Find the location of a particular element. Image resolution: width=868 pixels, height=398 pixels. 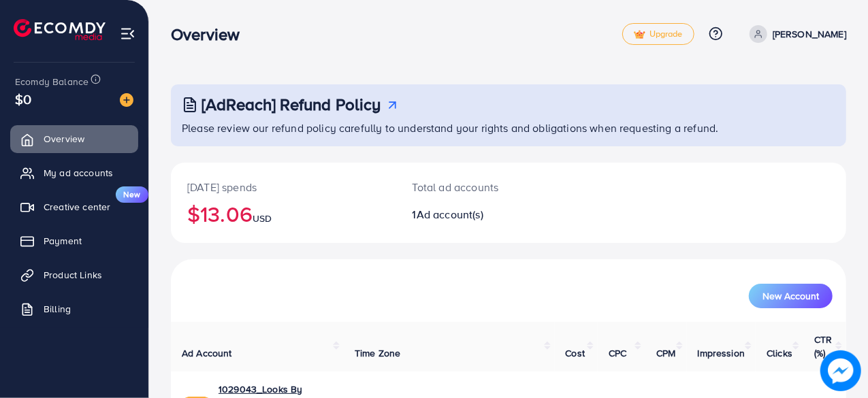

p: Total ad accounts is located at coordinates (481, 187).